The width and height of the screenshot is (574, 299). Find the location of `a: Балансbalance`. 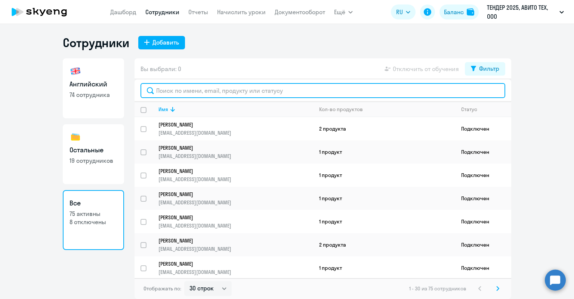

a: Балансbalance is located at coordinates (459, 12).